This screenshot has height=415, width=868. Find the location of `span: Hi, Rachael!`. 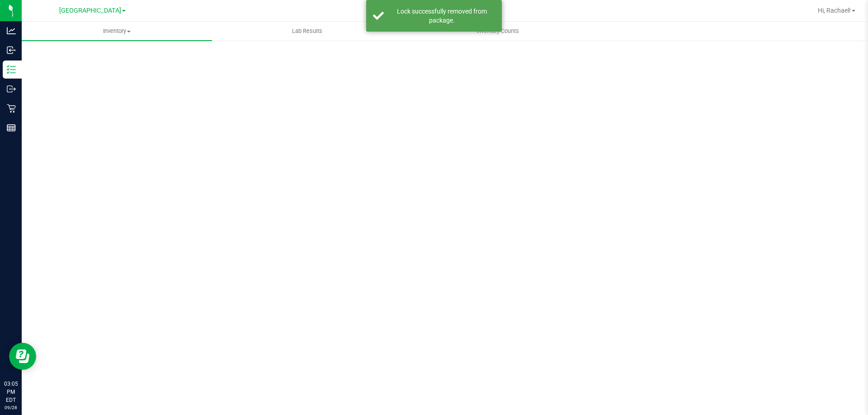

span: Hi, Rachael! is located at coordinates (834, 11).